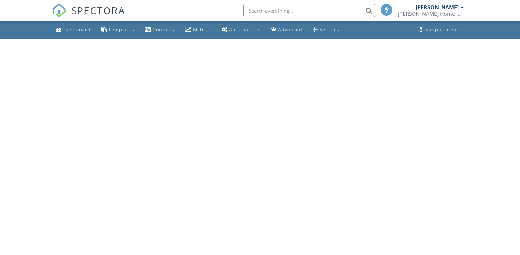 This screenshot has height=255, width=520. Describe the element at coordinates (309, 11) in the screenshot. I see `input: Search everything...` at that location.